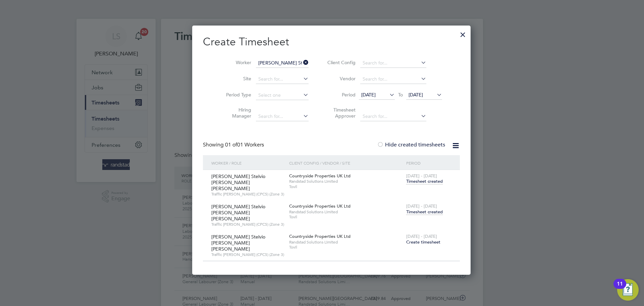 Image resolution: width=644 pixels, height=306 pixels. I want to click on label: Site, so click(236, 79).